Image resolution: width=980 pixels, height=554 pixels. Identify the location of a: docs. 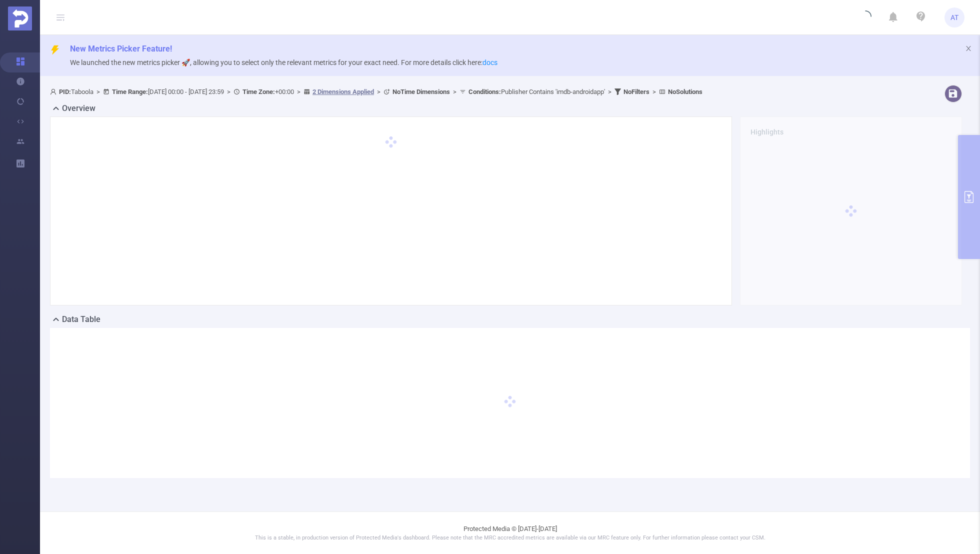
(490, 63).